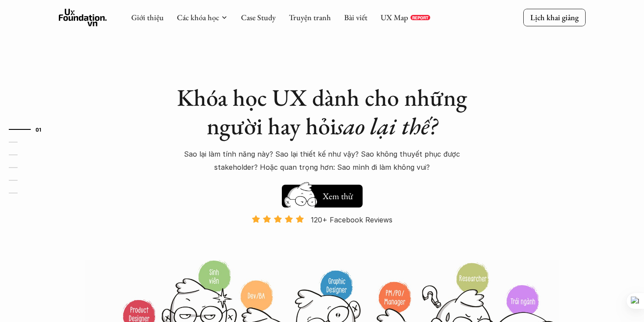 The image size is (644, 322). Describe the element at coordinates (30, 130) in the screenshot. I see `a: 01` at that location.